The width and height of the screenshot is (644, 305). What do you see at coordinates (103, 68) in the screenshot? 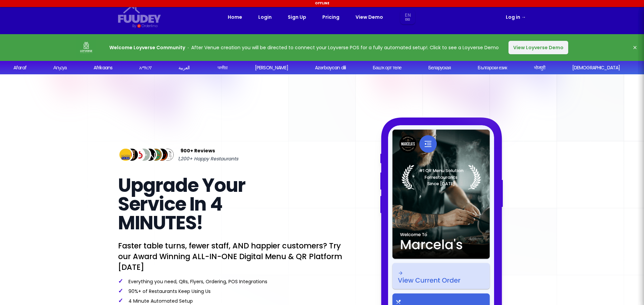
I see `div: Afrikaans` at bounding box center [103, 68].